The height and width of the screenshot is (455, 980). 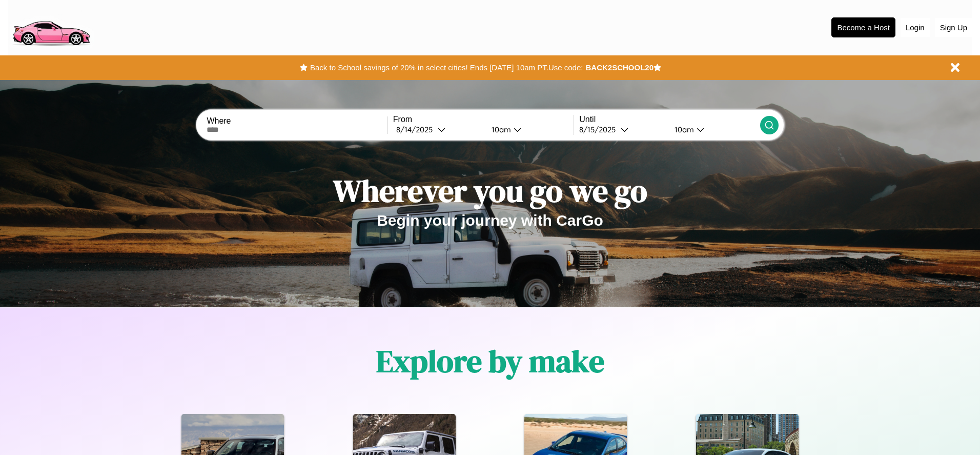 What do you see at coordinates (484, 120) in the screenshot?
I see `label: From` at bounding box center [484, 120].